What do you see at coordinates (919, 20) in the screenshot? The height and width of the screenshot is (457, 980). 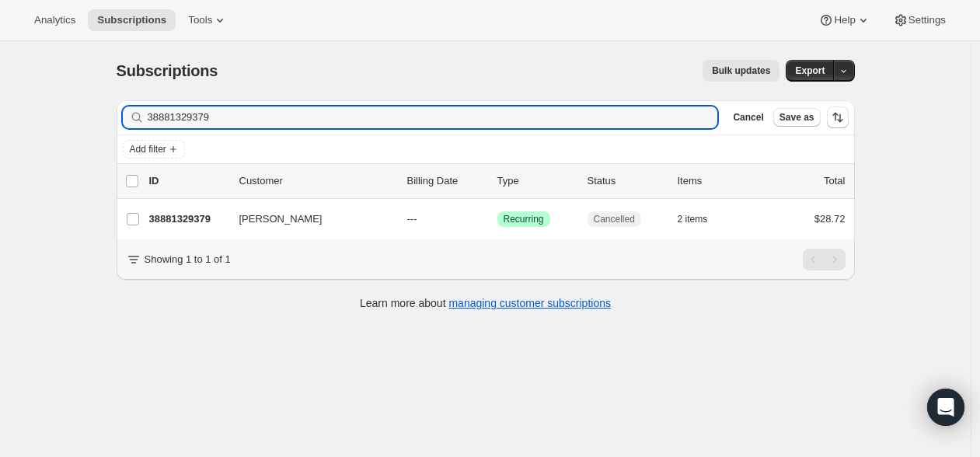 I see `button: Settings` at bounding box center [919, 20].